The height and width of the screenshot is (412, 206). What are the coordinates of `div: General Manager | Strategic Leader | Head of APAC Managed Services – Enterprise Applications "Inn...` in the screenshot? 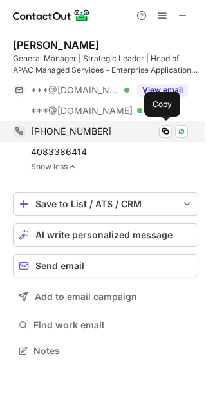 It's located at (105, 64).